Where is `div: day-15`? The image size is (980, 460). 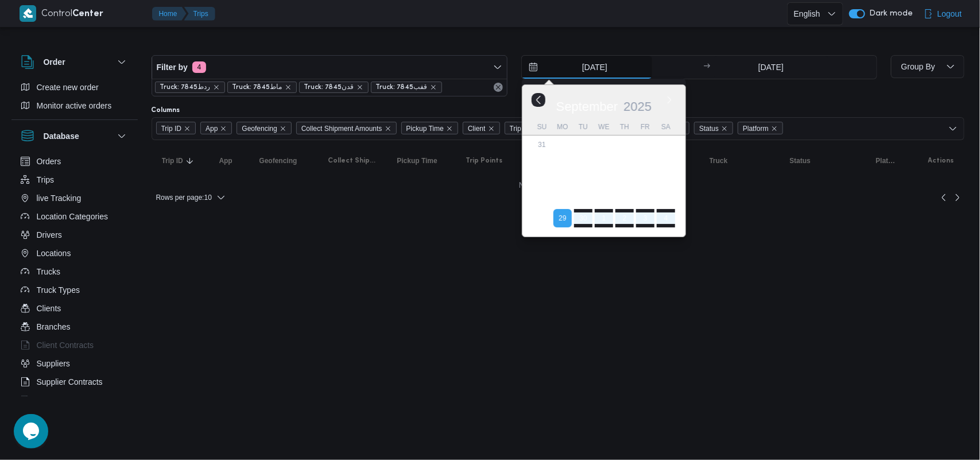
div: day-15 is located at coordinates (562, 182).